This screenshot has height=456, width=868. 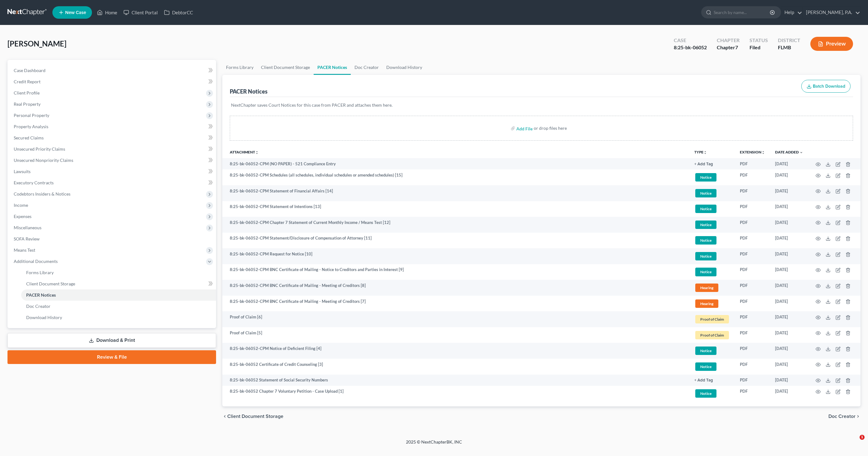 I want to click on a: + Add Tag, so click(x=712, y=380).